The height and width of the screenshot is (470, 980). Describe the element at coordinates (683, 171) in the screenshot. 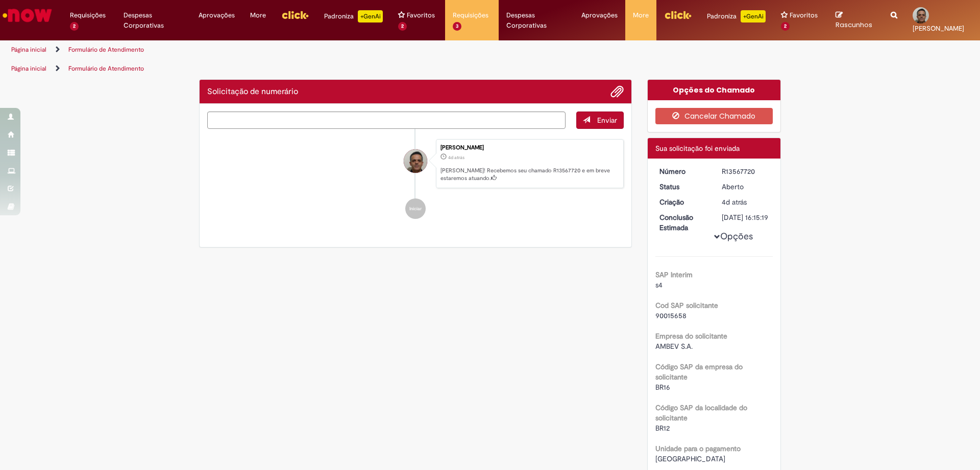

I see `dt: Número` at that location.